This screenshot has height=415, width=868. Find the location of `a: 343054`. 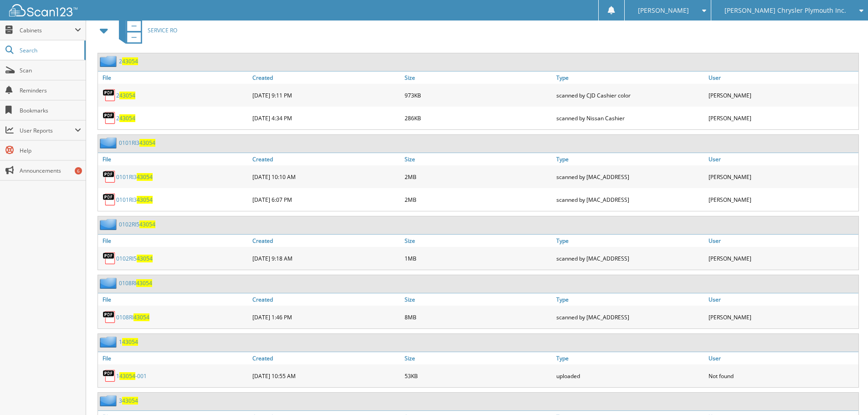

a: 343054 is located at coordinates (129, 401).